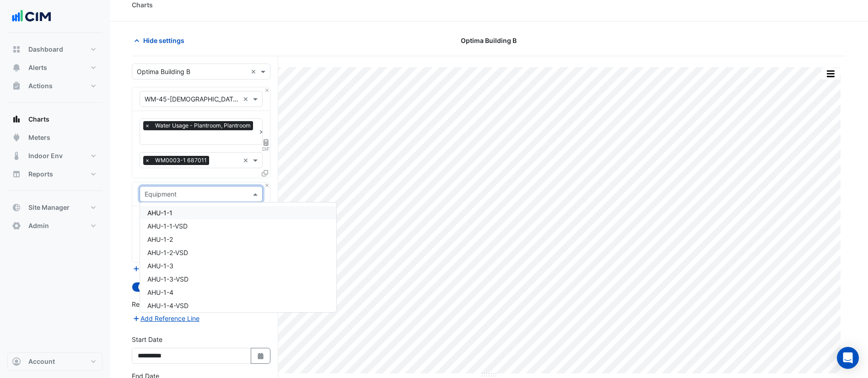 Image resolution: width=868 pixels, height=378 pixels. Describe the element at coordinates (16, 138) in the screenshot. I see `app-icon: Meters` at that location.